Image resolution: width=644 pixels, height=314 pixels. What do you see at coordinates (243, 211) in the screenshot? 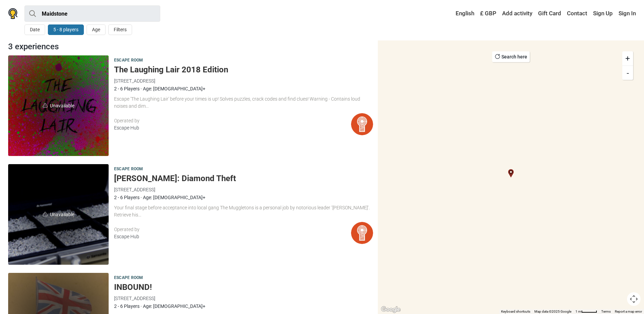
I see `div: Your final stage before acceptance into local gang The Muggletons is a personal job by notorious ...` at bounding box center [243, 211].